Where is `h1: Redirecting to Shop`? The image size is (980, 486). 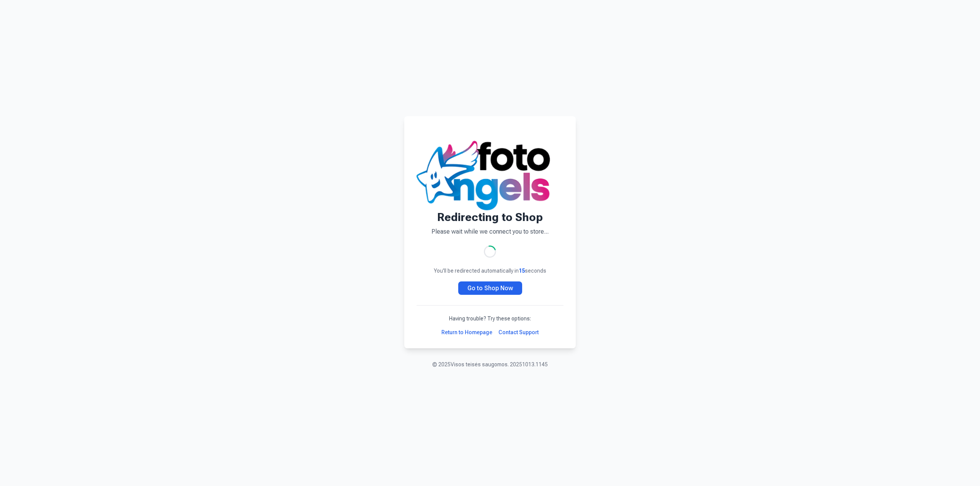 h1: Redirecting to Shop is located at coordinates (490, 217).